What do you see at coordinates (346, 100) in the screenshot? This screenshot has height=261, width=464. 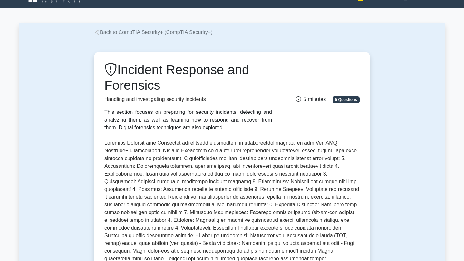 I see `span: 5 Questions` at bounding box center [346, 100].